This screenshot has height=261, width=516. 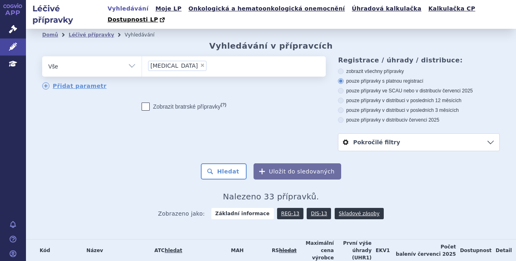 What do you see at coordinates (267, 9) in the screenshot?
I see `a: Onkologická a hematoonkologická onemocnění` at bounding box center [267, 9].